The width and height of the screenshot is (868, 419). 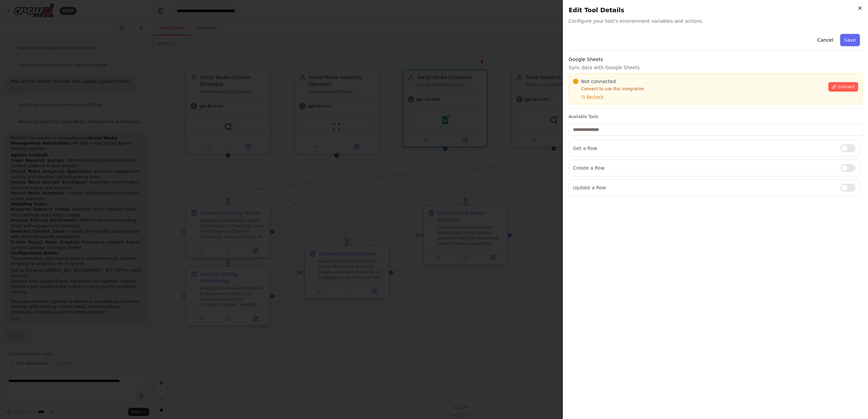 What do you see at coordinates (589, 97) in the screenshot?
I see `button: Recheck` at bounding box center [589, 97].